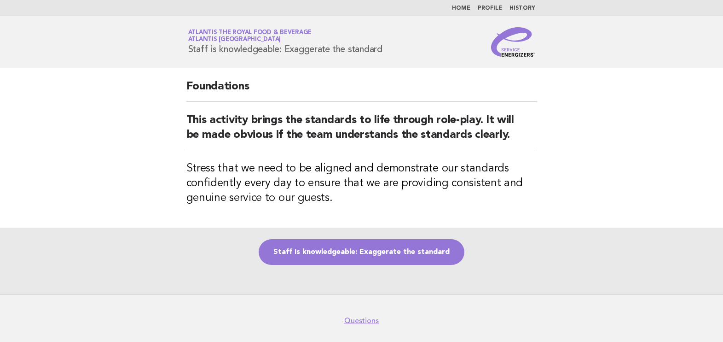  Describe the element at coordinates (461, 8) in the screenshot. I see `a: Home` at that location.